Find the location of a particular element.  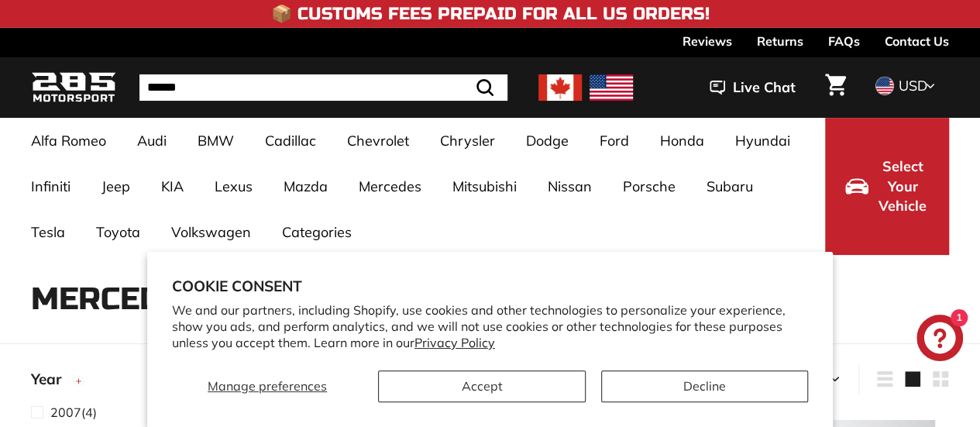

input: Search is located at coordinates (323, 88).